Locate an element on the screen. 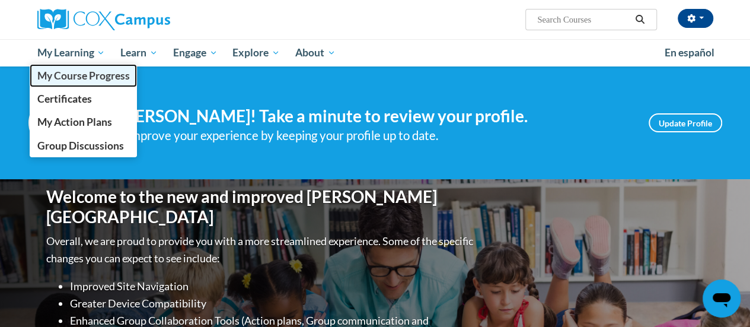  a: Engage is located at coordinates (195, 53).